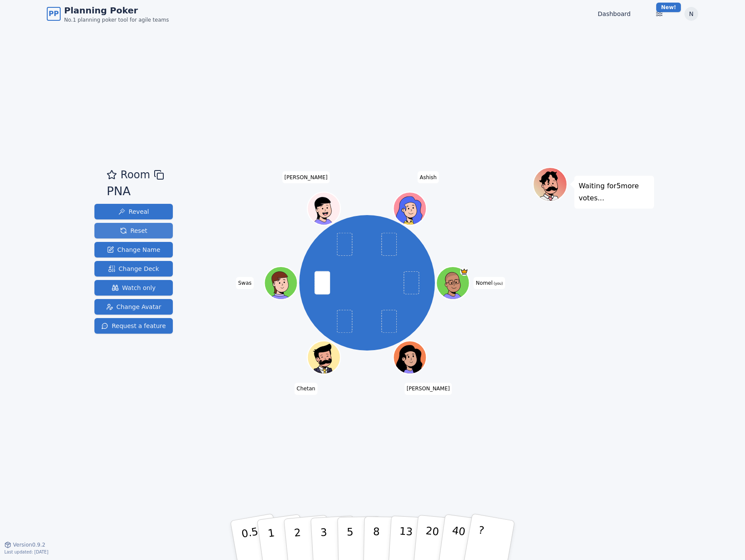 Image resolution: width=745 pixels, height=560 pixels. I want to click on span: Version 0.9.2, so click(29, 545).